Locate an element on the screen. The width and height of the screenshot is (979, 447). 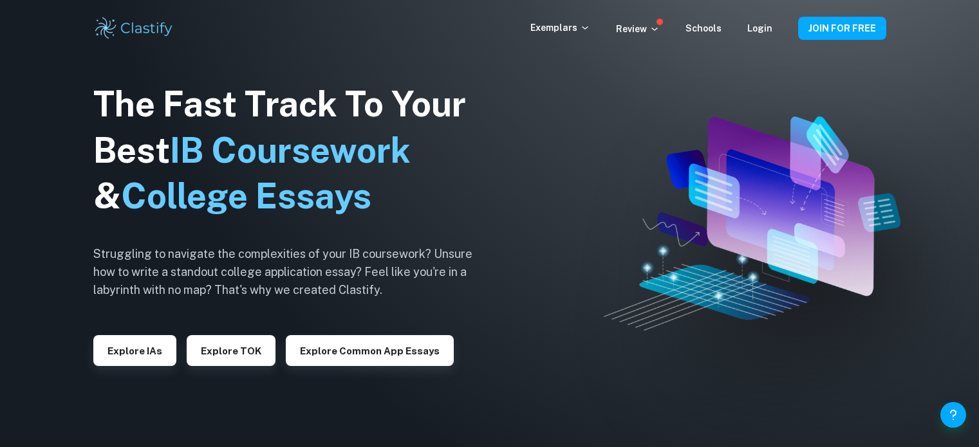
a: Login is located at coordinates (760, 28).